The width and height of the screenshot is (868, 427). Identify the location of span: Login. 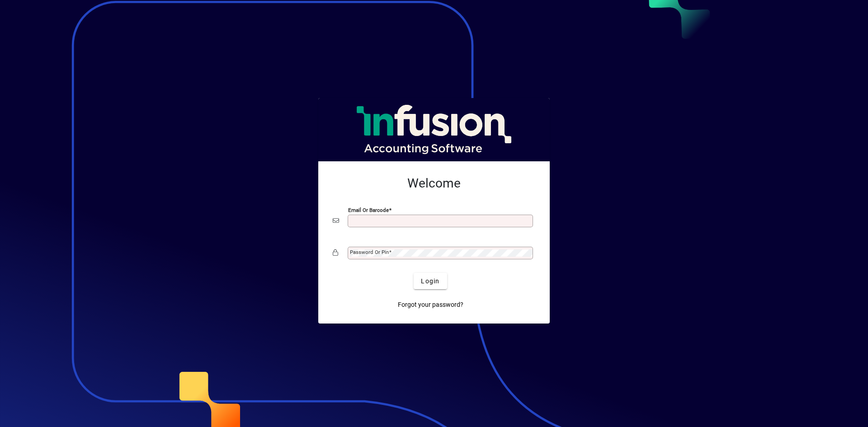
(430, 282).